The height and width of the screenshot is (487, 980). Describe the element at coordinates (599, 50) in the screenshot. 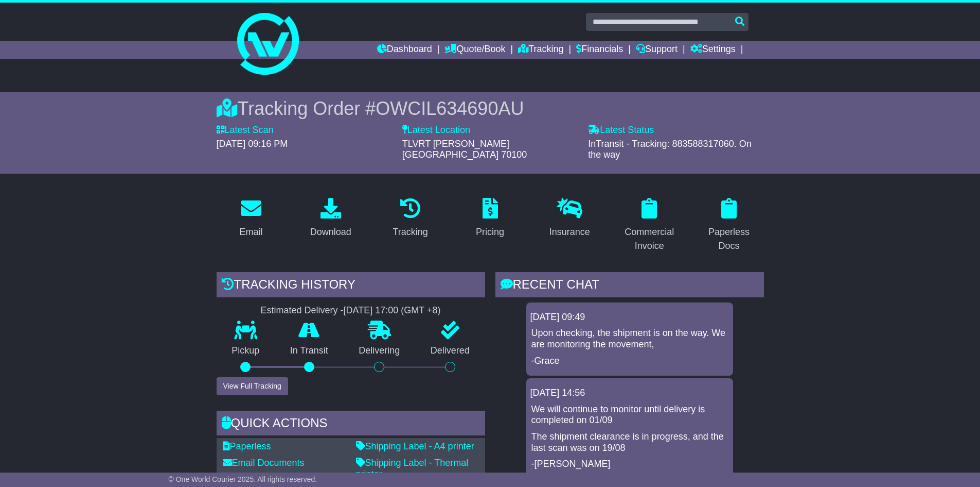

I see `a: Financials` at that location.